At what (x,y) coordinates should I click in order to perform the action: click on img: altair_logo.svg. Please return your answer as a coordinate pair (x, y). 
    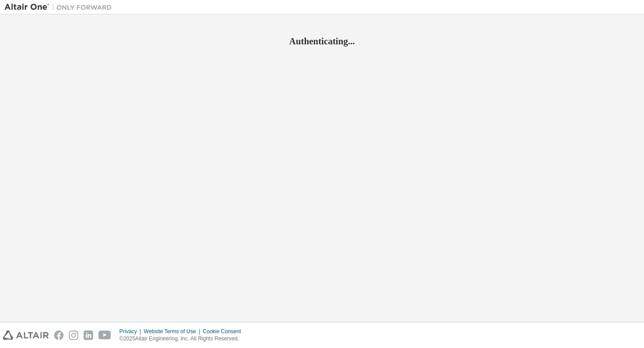
    Looking at the image, I should click on (26, 334).